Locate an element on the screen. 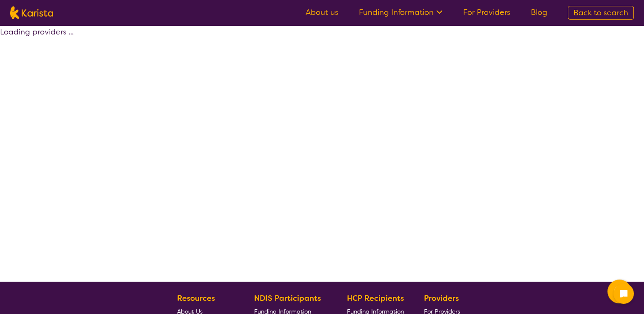 This screenshot has width=644, height=314. b: Providers is located at coordinates (442, 299).